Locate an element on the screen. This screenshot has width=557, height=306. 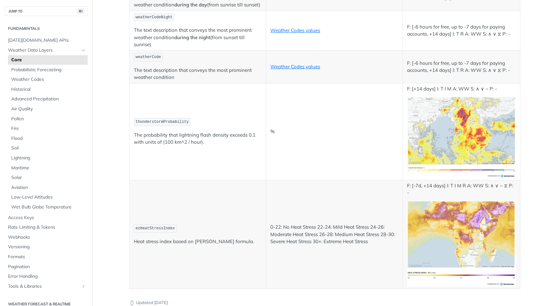
span: Weather Data Layers is located at coordinates (44, 50).